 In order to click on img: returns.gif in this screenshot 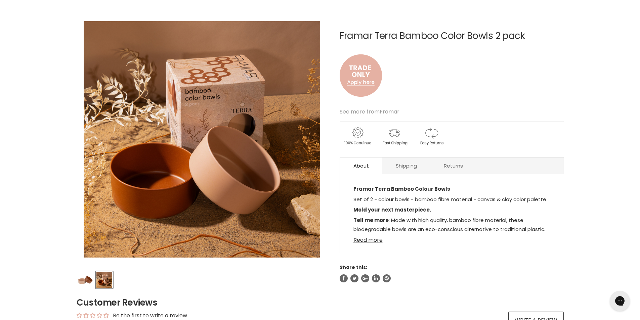, I will do `click(431, 136)`.